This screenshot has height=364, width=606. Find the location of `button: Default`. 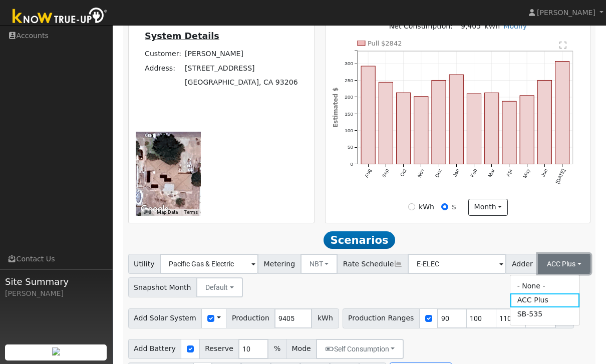

button: Default is located at coordinates (220, 288).